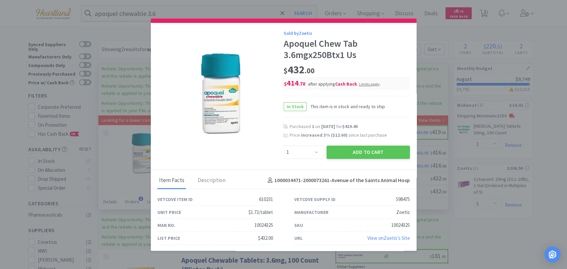  Describe the element at coordinates (309, 71) in the screenshot. I see `span: . 00` at that location.